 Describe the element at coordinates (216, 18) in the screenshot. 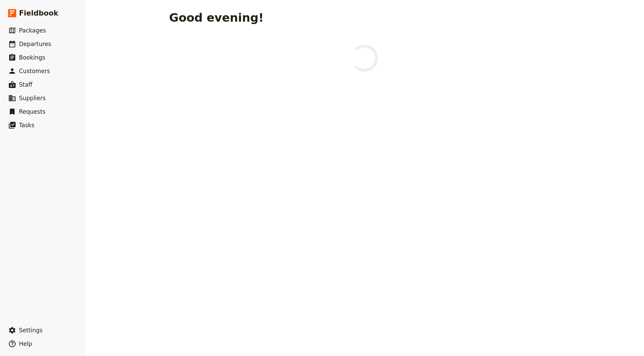

I see `h1: Good evening!` at that location.